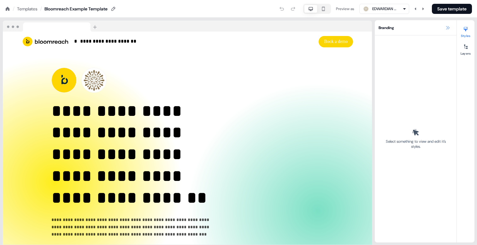 The width and height of the screenshot is (477, 245). I want to click on div: Select something to view and edit it’s styles., so click(415, 144).